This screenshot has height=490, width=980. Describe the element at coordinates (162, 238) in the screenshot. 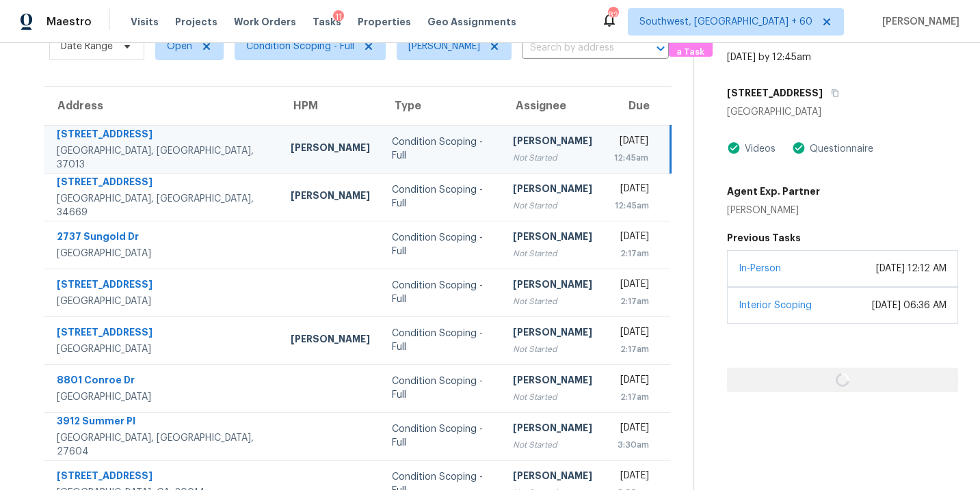

I see `div: 2737 Sungold Dr` at that location.